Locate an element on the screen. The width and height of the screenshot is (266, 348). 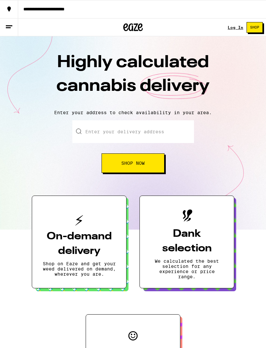
span: Shop Now is located at coordinates (133, 163).